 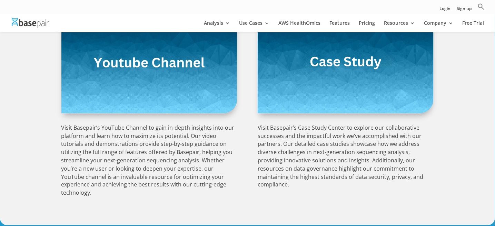 What do you see at coordinates (481, 8) in the screenshot?
I see `a: Search Icon Link` at bounding box center [481, 8].